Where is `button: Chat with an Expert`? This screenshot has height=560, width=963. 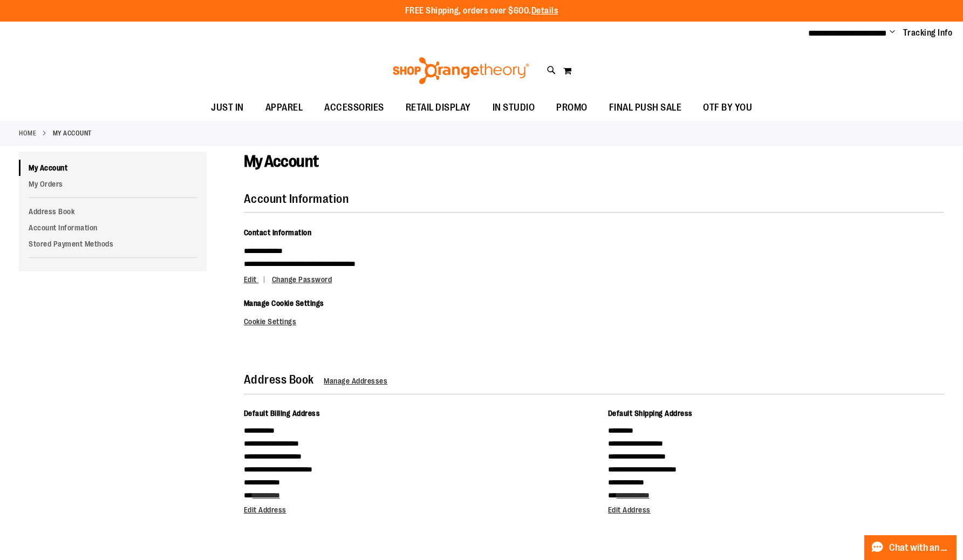 button: Chat with an Expert is located at coordinates (911, 547).